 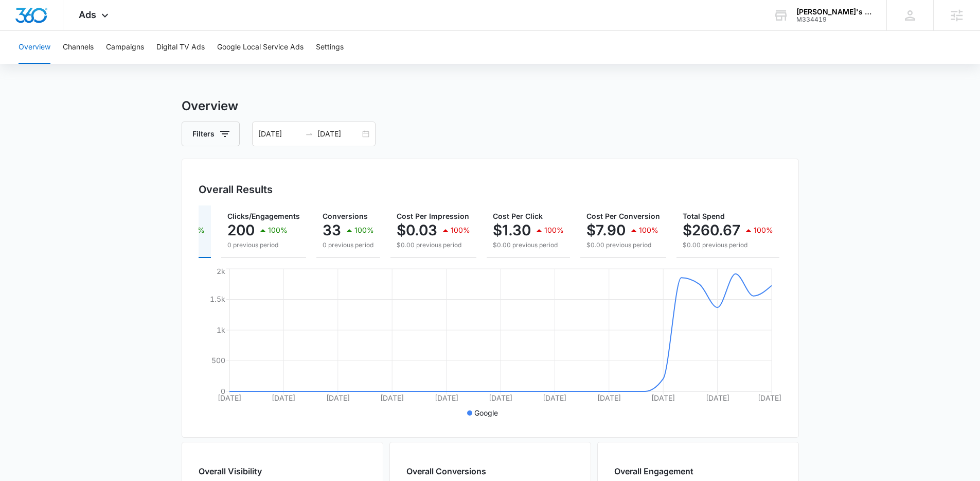 I want to click on img: website_grey.svg, so click(x=20, y=31).